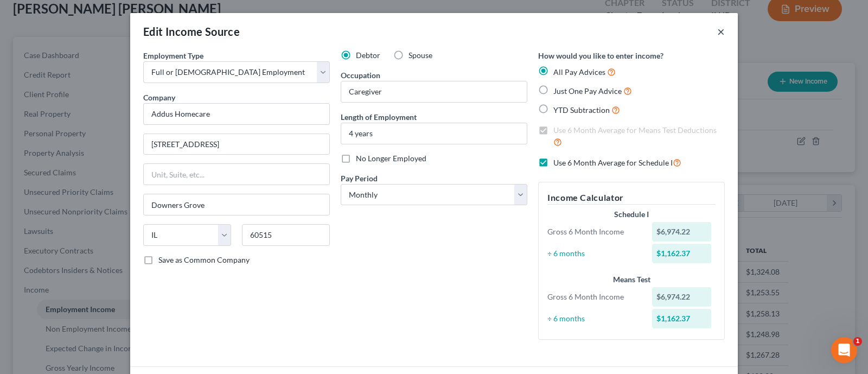 This screenshot has height=374, width=868. Describe the element at coordinates (237, 175) in the screenshot. I see `input: Unit, Suite, etc...` at that location.